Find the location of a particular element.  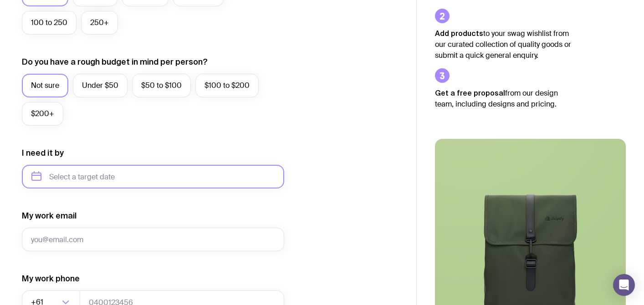

p: from our design team, including designs and pricing. is located at coordinates (503, 98).